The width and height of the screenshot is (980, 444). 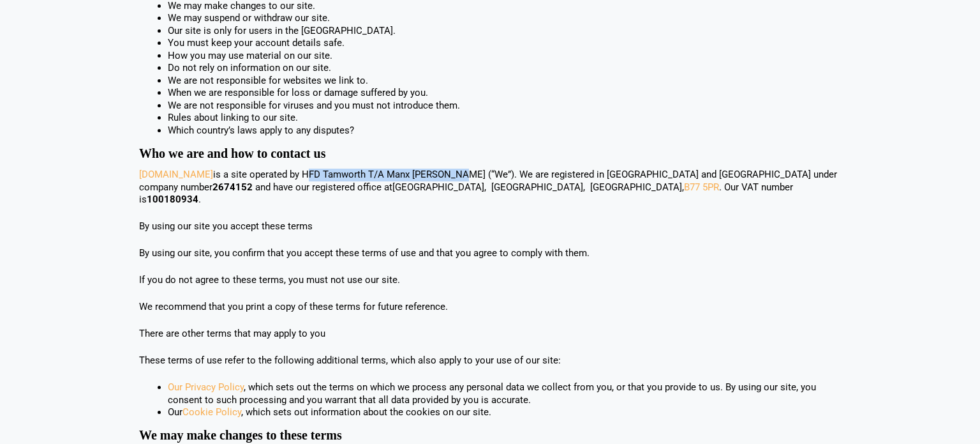 I want to click on span: Our Privacy Policy, so click(x=205, y=387).